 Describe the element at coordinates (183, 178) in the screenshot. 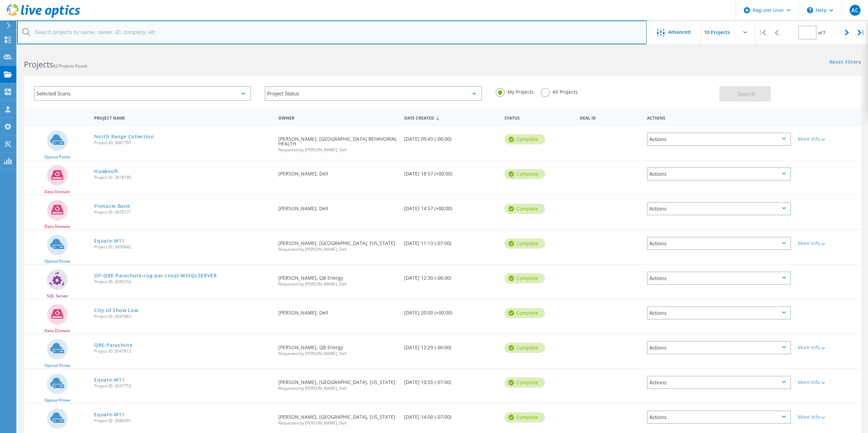

I see `span: Project ID: 3078185` at that location.